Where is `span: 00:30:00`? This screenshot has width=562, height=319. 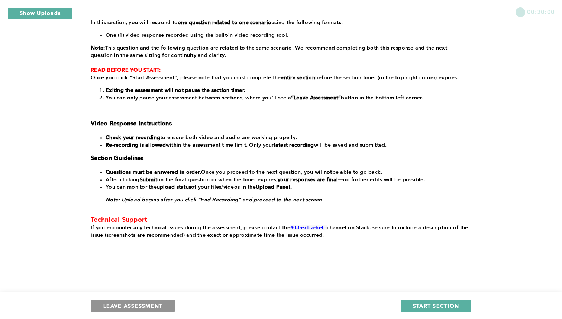
span: 00:30:00 is located at coordinates (541, 12).